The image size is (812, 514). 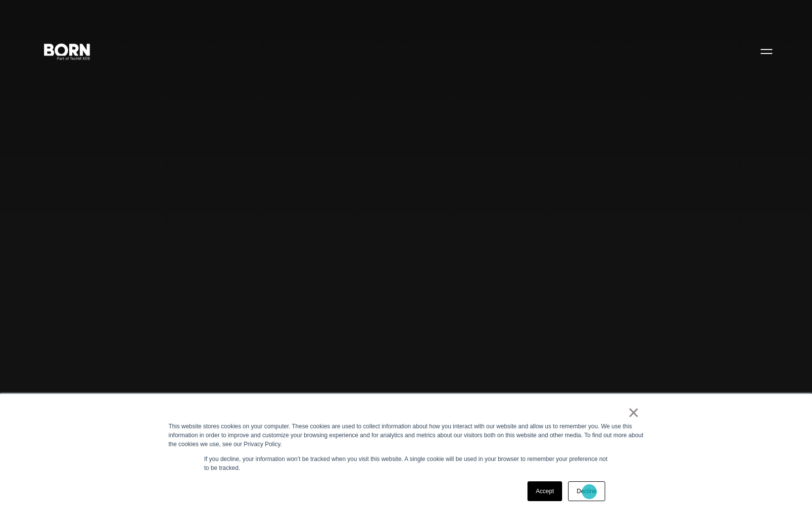 I want to click on a: Decline, so click(x=586, y=492).